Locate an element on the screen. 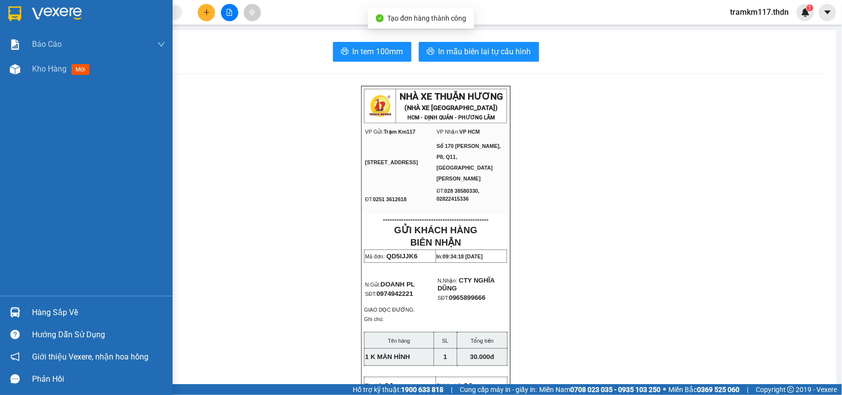 This screenshot has width=842, height=395. img: logo-vxr is located at coordinates (15, 14).